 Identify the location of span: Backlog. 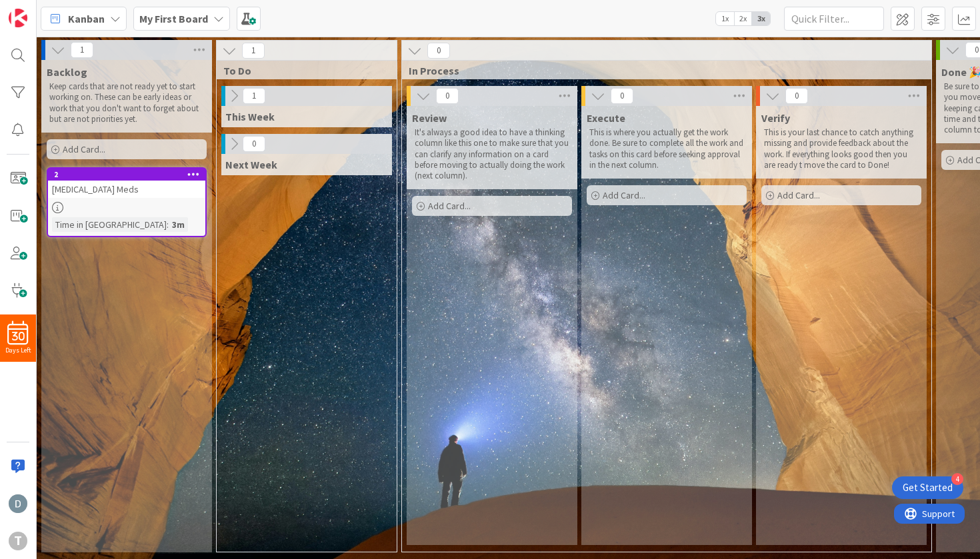
(66, 72).